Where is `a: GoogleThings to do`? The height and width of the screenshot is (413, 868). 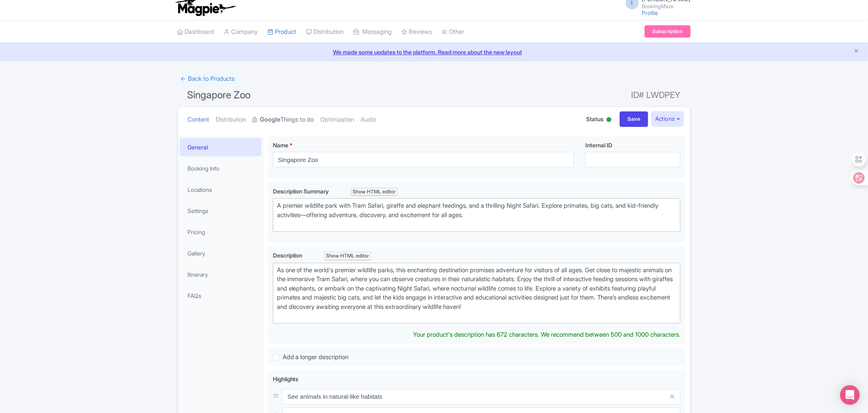
a: GoogleThings to do is located at coordinates (283, 120).